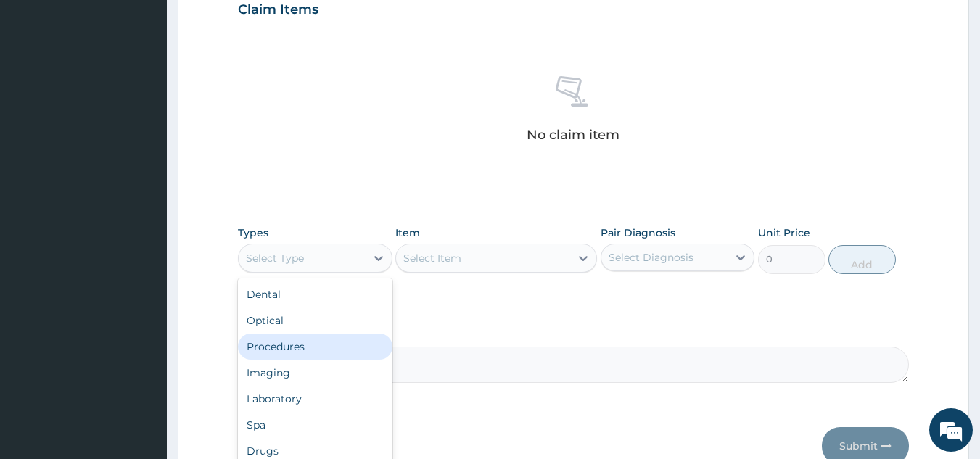 The width and height of the screenshot is (980, 459). I want to click on label: Types, so click(253, 233).